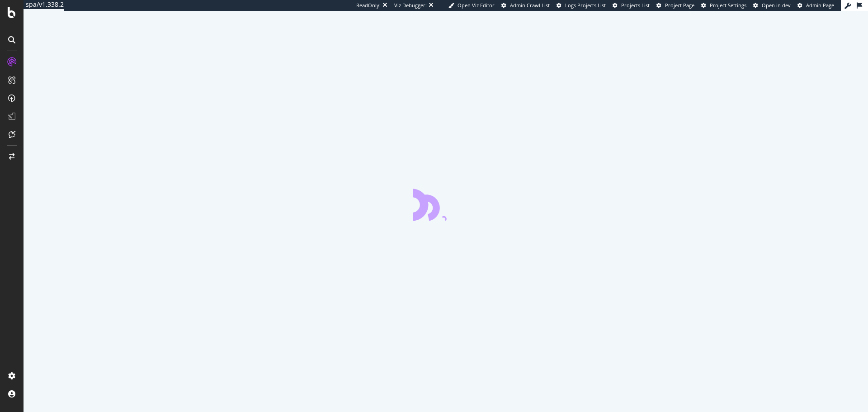 This screenshot has height=412, width=868. What do you see at coordinates (585, 5) in the screenshot?
I see `span: Logs Projects List` at bounding box center [585, 5].